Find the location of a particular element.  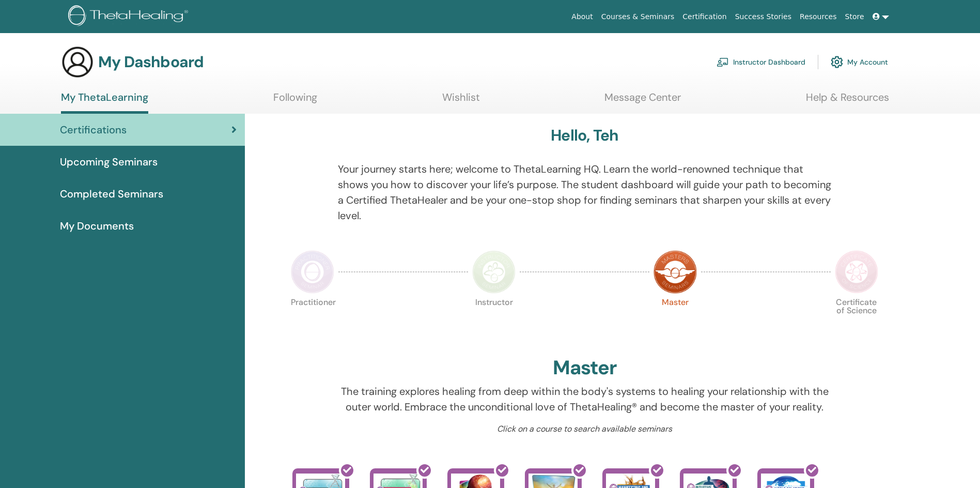

p: Master is located at coordinates (676, 320).